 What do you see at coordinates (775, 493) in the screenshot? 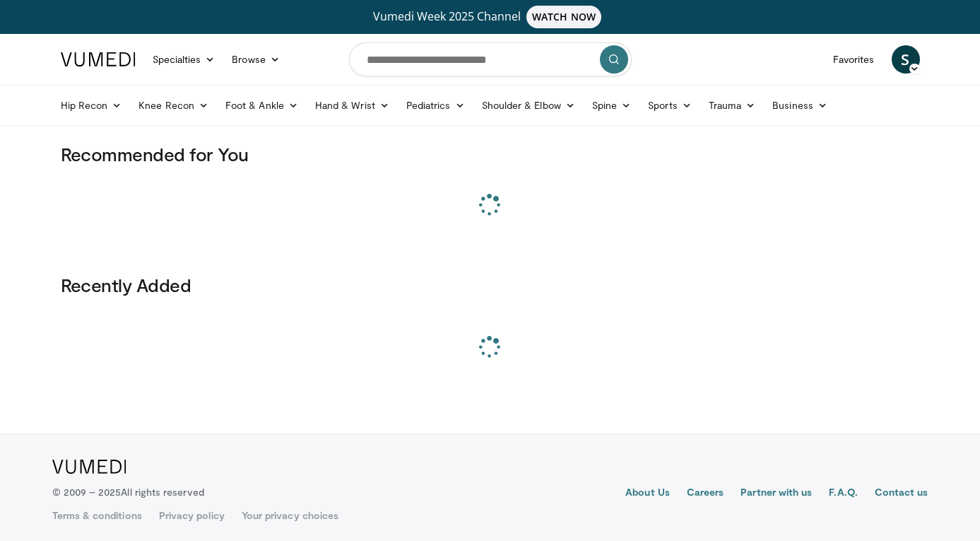
I see `a: Partner with us` at bounding box center [775, 493].